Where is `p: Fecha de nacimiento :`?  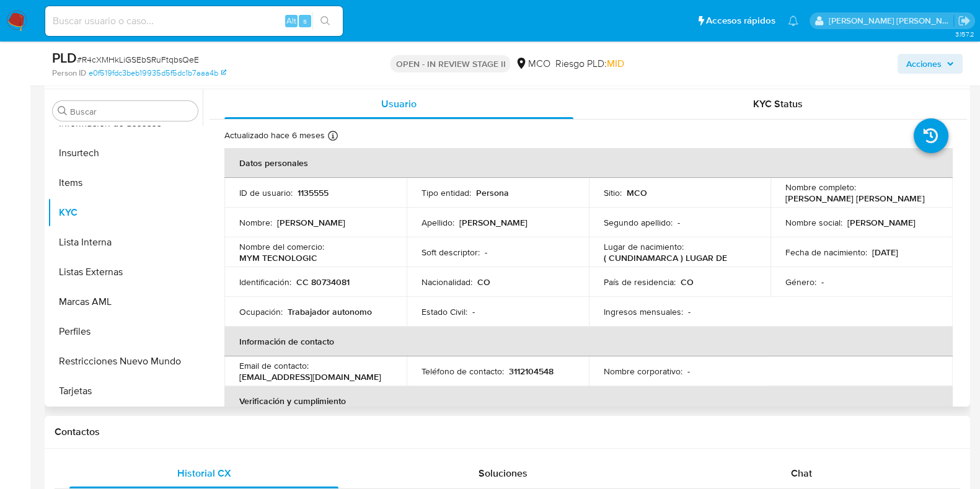
p: Fecha de nacimiento : is located at coordinates (826, 252).